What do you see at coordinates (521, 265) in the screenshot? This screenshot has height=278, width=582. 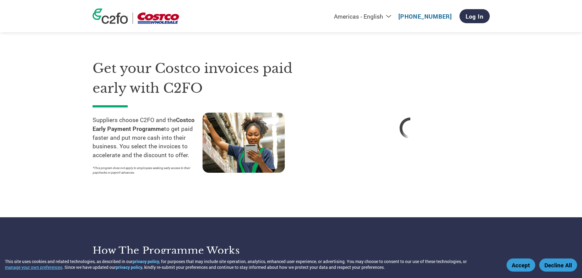 I see `button: Accept` at bounding box center [521, 265].